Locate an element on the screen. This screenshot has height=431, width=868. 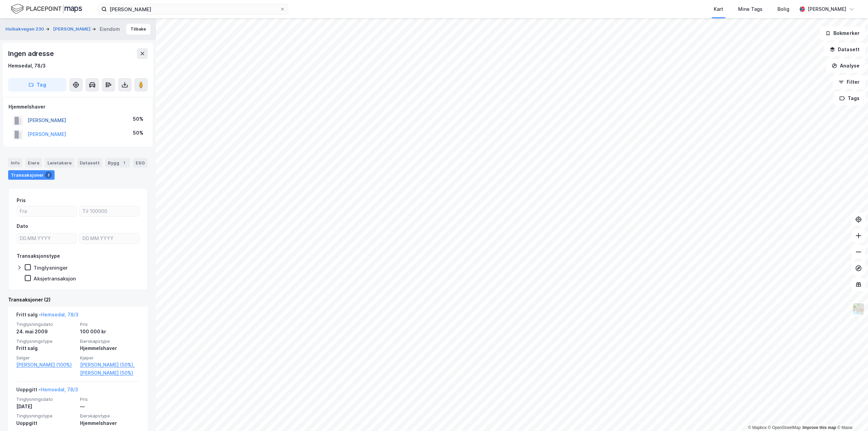
div: Ingen adresse is located at coordinates (32, 54).